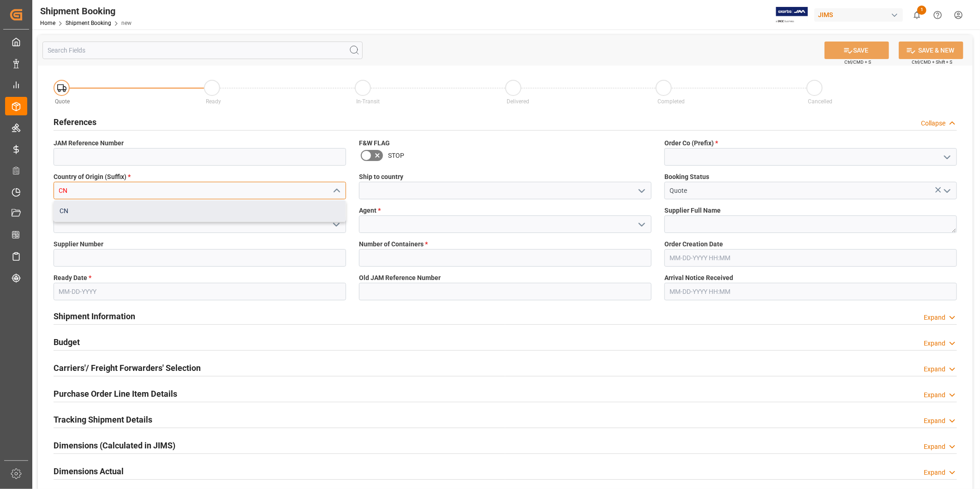  Describe the element at coordinates (820, 102) in the screenshot. I see `span: Cancelled` at that location.